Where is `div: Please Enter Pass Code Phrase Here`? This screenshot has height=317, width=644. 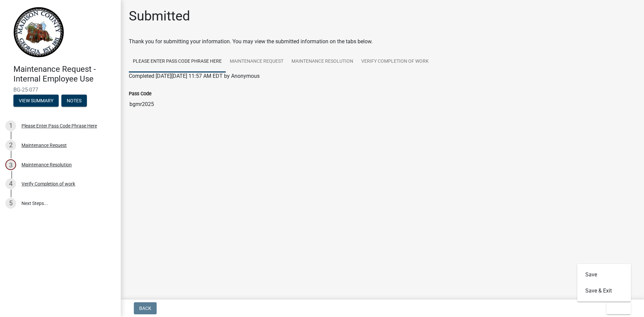
div: Please Enter Pass Code Phrase Here is located at coordinates (59, 126).